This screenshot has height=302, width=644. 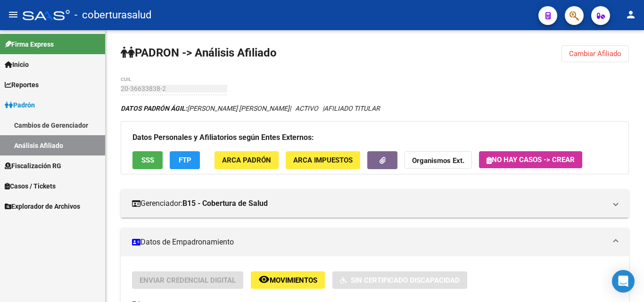 I want to click on span: Firma Express, so click(x=29, y=45).